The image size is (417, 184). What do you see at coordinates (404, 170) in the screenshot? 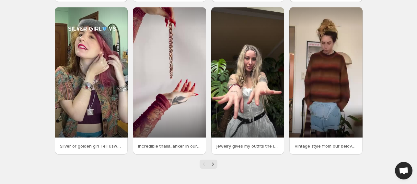
I see `div: Open chat` at bounding box center [404, 170].